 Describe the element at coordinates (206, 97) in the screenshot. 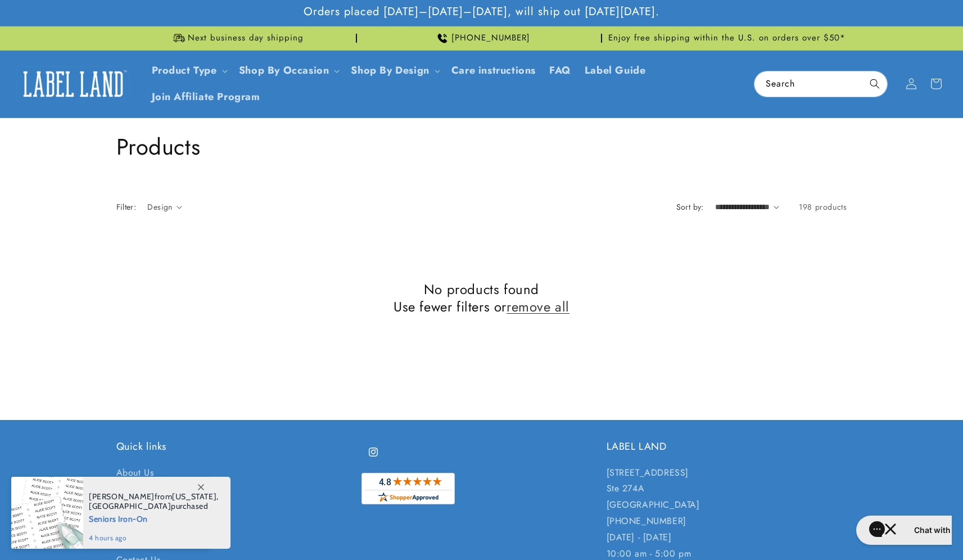

I see `a: Join Affiliate Program` at that location.